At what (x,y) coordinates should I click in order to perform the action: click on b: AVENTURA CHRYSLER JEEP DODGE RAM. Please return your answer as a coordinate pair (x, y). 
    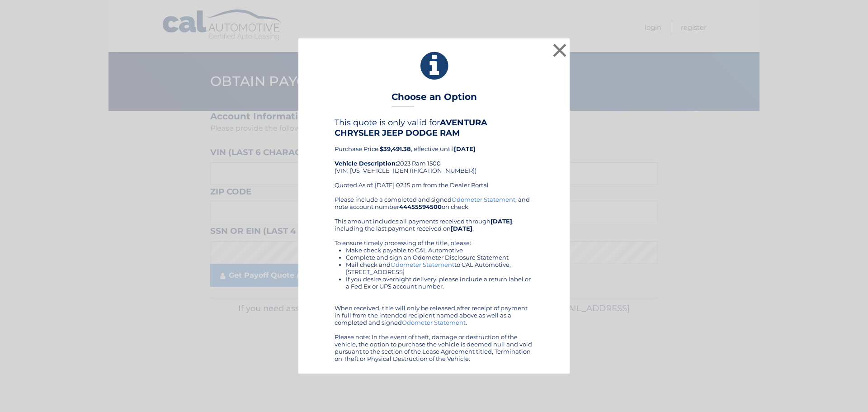
    Looking at the image, I should click on (411, 128).